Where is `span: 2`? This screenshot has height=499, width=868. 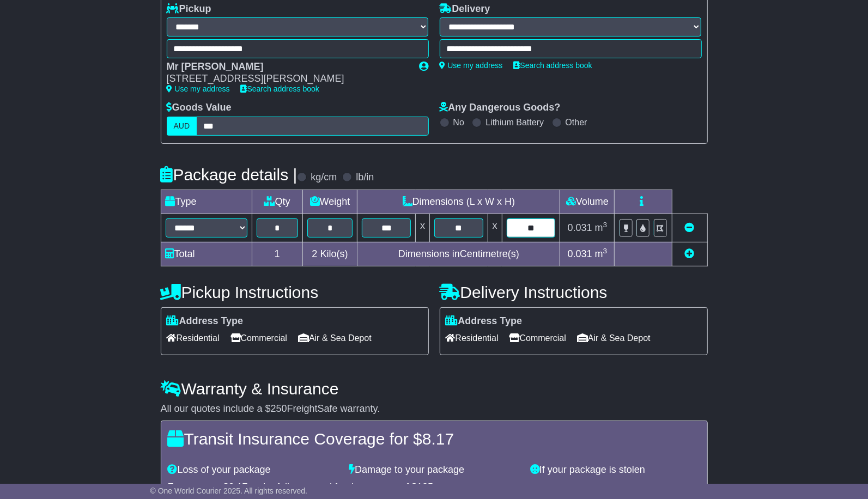 span: 2 is located at coordinates (314, 254).